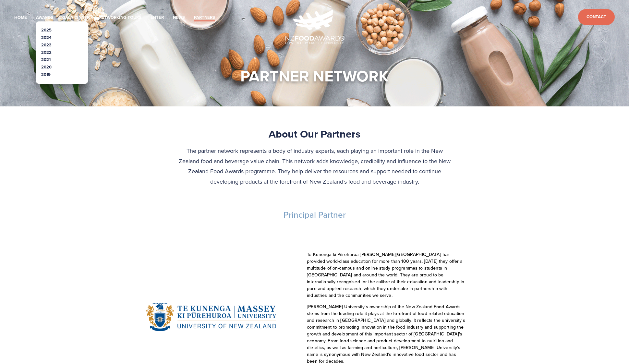 Image resolution: width=629 pixels, height=364 pixels. What do you see at coordinates (46, 37) in the screenshot?
I see `a: 2024` at bounding box center [46, 37].